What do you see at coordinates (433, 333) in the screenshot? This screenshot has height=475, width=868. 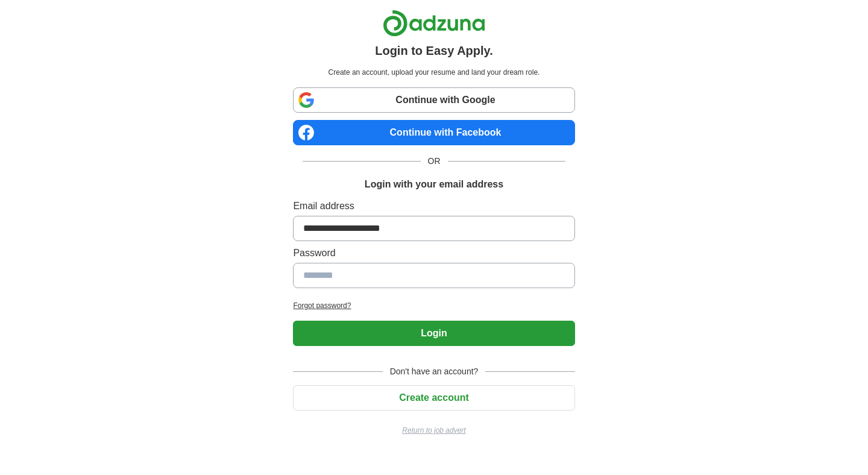 I see `button: Login` at bounding box center [433, 333].